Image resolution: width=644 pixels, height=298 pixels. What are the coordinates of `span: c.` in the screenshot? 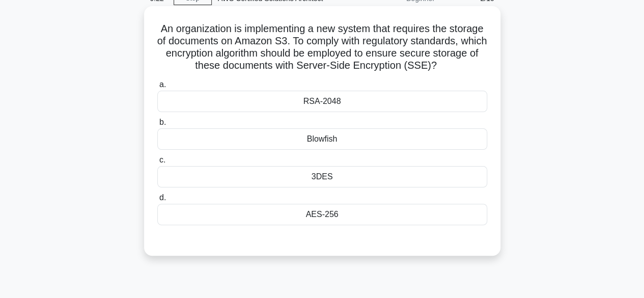 It's located at (163, 159).